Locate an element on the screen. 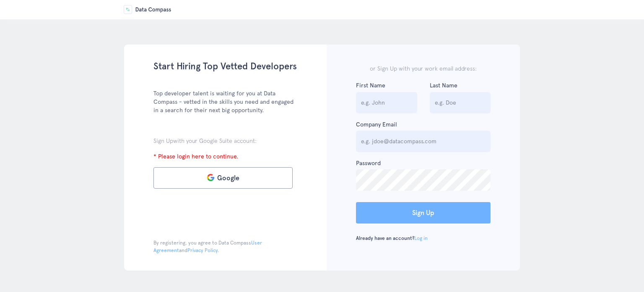  p: * Please login here to continue. is located at coordinates (225, 157).